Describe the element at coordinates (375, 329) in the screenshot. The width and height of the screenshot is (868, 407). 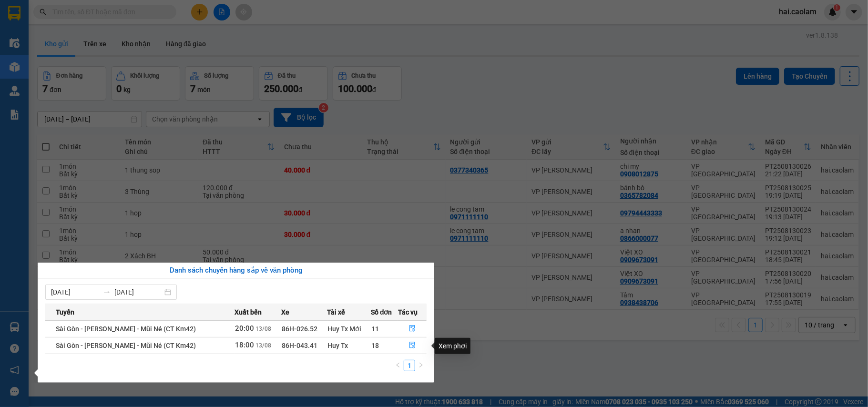
I see `span: 11` at that location.